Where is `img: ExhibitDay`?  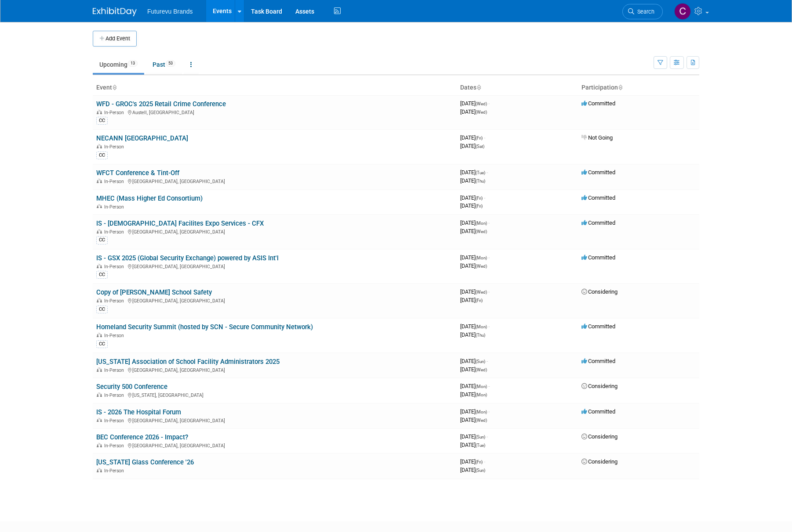 img: ExhibitDay is located at coordinates (115, 12).